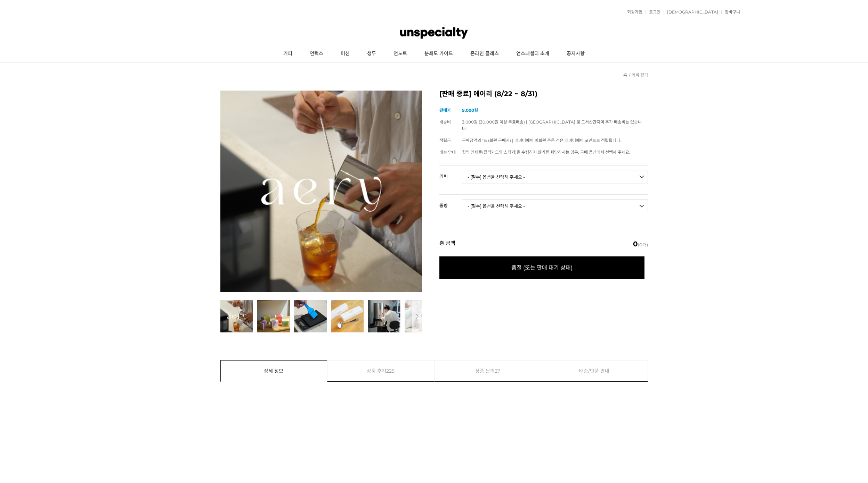 The height and width of the screenshot is (483, 868). Describe the element at coordinates (652, 12) in the screenshot. I see `a: 로그인` at that location.